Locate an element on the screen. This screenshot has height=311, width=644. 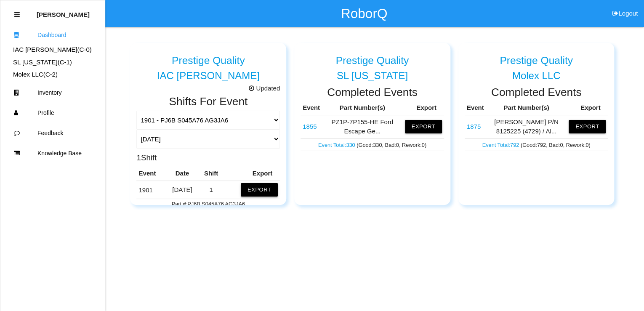
a: Inventory is located at coordinates (53, 92).